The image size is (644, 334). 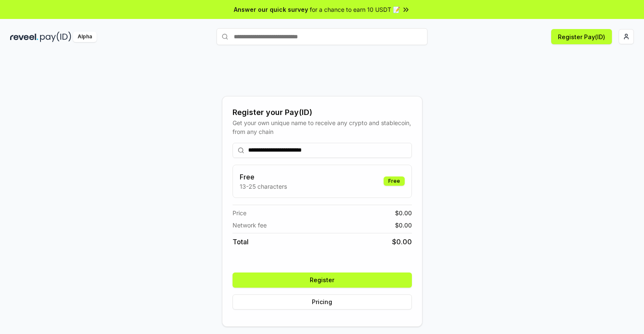 What do you see at coordinates (322, 112) in the screenshot?
I see `div: Register your Pay(ID)` at bounding box center [322, 112].